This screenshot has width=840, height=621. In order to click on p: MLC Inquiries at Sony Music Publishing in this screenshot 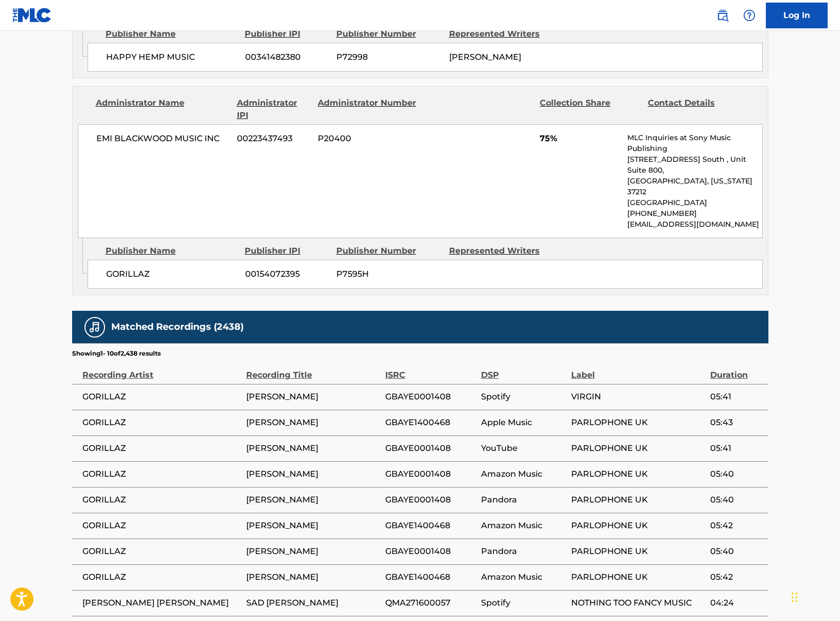, I will do `click(694, 143)`.